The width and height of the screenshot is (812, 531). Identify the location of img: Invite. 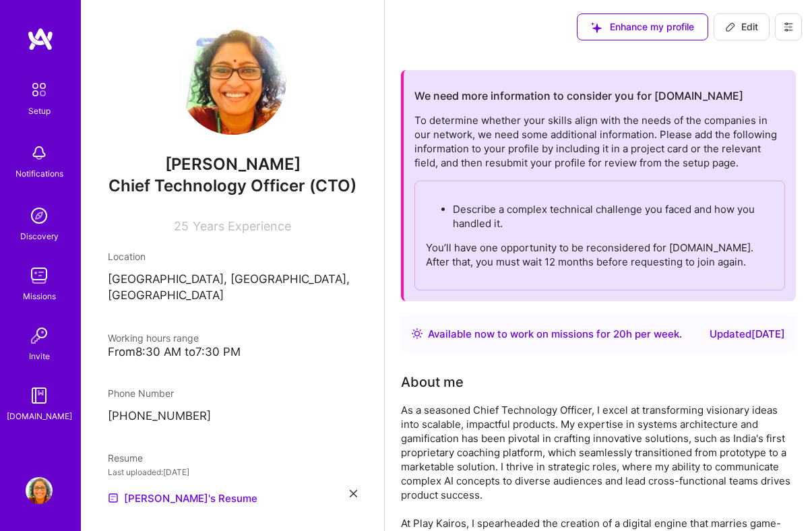
(39, 335).